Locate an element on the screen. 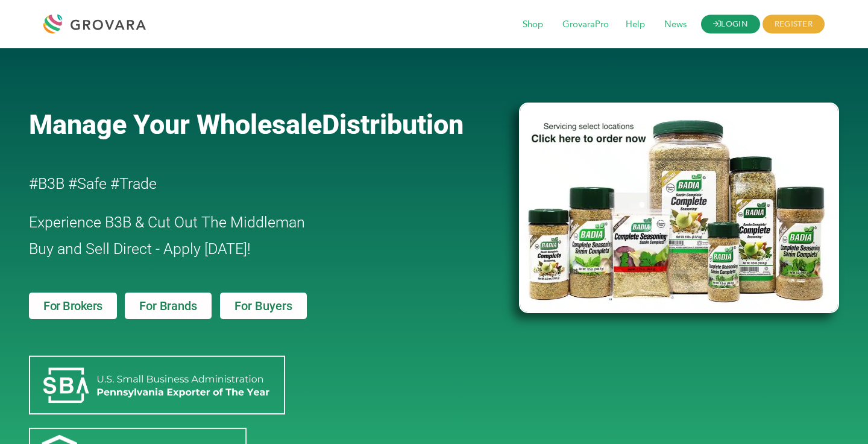  h2: #B3B #Safe #Trade is located at coordinates (240, 184).